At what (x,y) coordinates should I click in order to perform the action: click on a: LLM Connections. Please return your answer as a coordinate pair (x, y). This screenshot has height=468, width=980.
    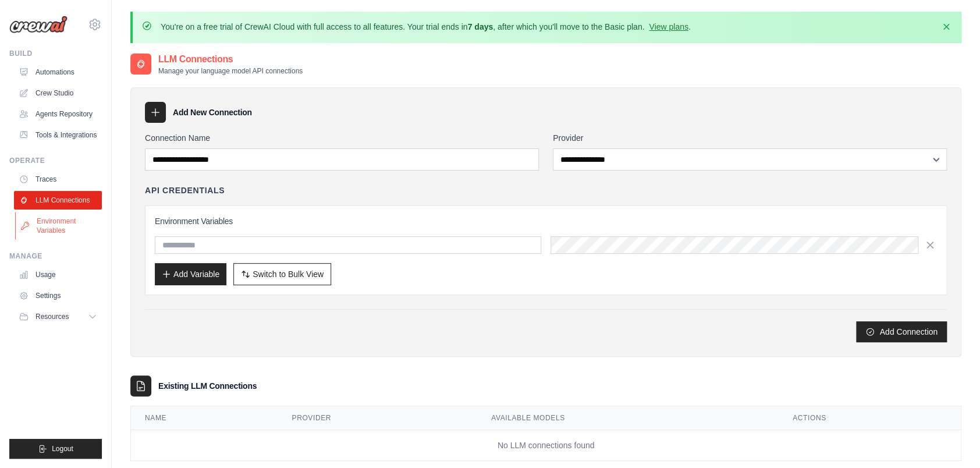
    Looking at the image, I should click on (58, 201).